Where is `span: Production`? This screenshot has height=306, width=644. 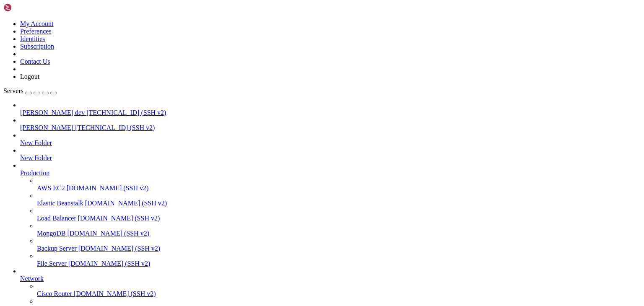
span: Production is located at coordinates (35, 173).